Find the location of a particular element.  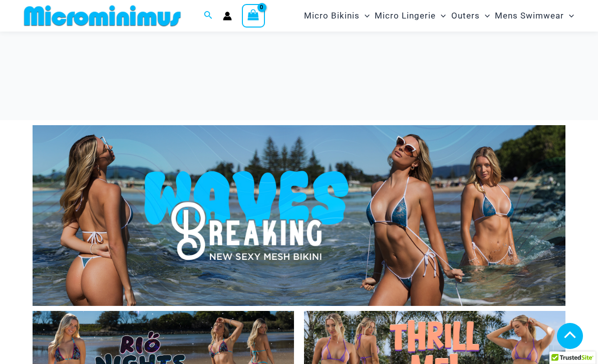

span: Micro Bikinis is located at coordinates (331, 16).